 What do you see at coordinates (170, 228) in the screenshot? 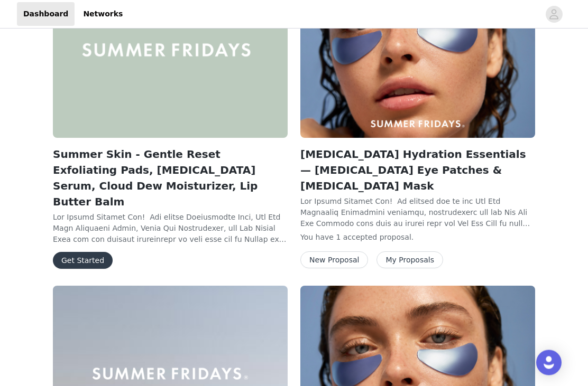
I see `p: Lor Ipsumd Sitamet Con! Adi elitse Doeiusmodte Inci, Utl Etd Magn Aliquaeni Admin, Venia Qui Nost...` at bounding box center [170, 228].